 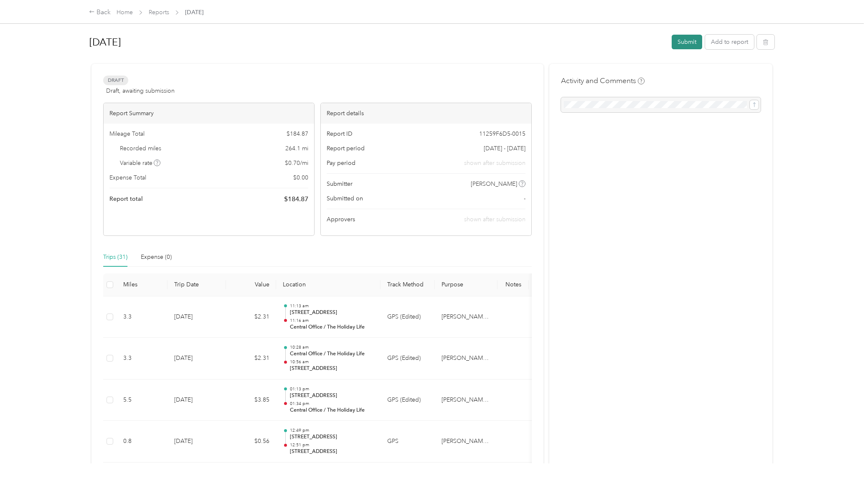 What do you see at coordinates (142, 442) in the screenshot?
I see `td: 0.8` at bounding box center [142, 442].